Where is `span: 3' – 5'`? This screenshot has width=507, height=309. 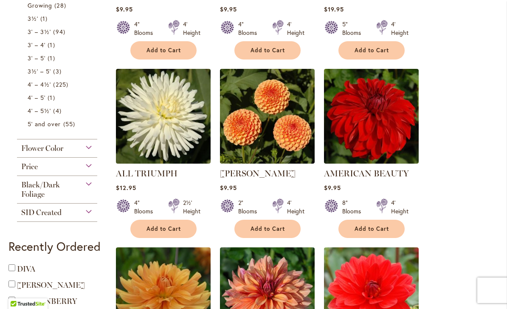
span: 3' – 5' is located at coordinates (36, 58).